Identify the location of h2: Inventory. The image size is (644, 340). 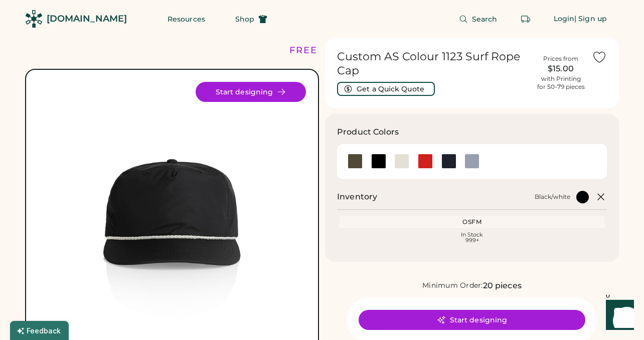
(357, 197).